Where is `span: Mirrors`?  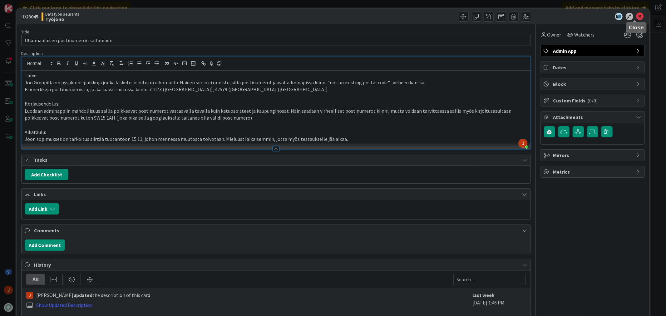
span: Mirrors is located at coordinates (593, 155).